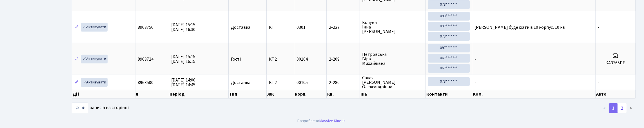 The height and width of the screenshot is (128, 644). What do you see at coordinates (613, 108) in the screenshot?
I see `a: 1` at bounding box center [613, 108].